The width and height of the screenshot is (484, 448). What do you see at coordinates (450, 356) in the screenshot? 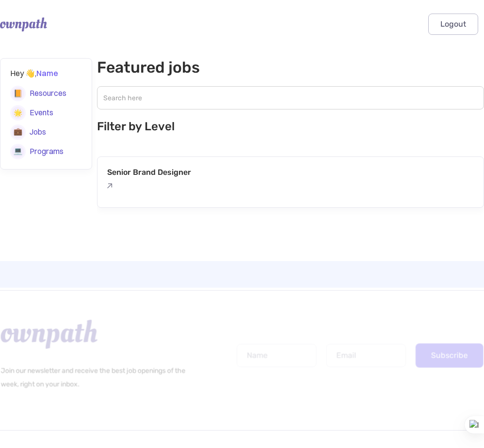
I see `input: Subscribe` at bounding box center [450, 356].